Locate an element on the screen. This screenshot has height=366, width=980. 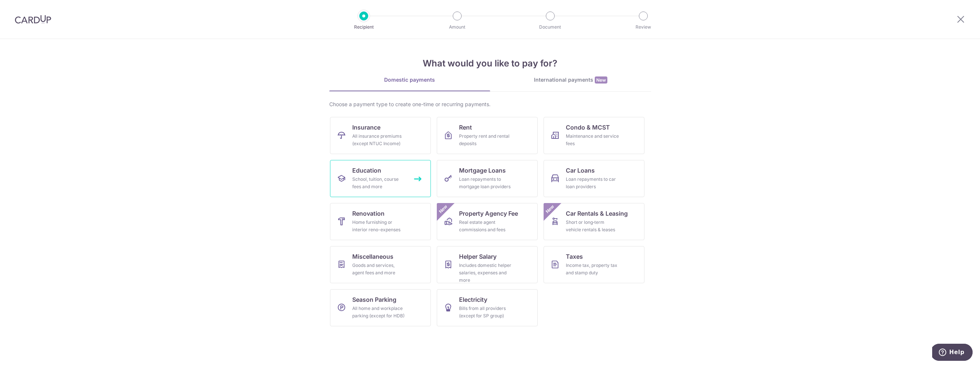
span: Condo & MCST is located at coordinates (588, 127).